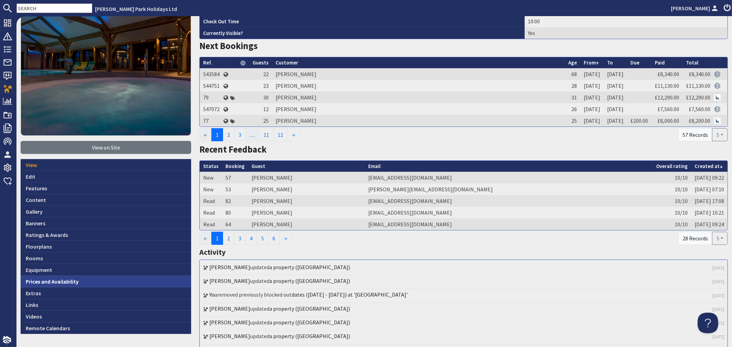 This screenshot has width=732, height=347. Describe the element at coordinates (211, 166) in the screenshot. I see `a: Status` at that location.